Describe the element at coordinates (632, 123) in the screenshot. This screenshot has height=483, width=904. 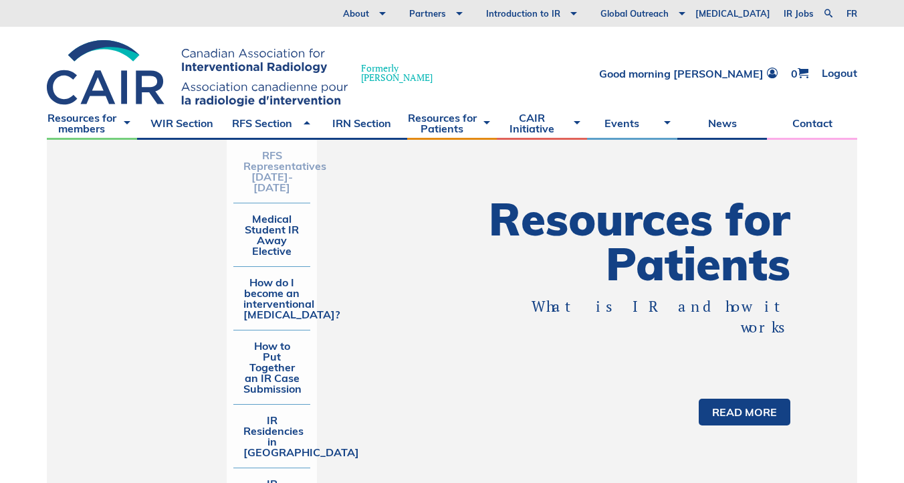
I see `a: Events` at that location.